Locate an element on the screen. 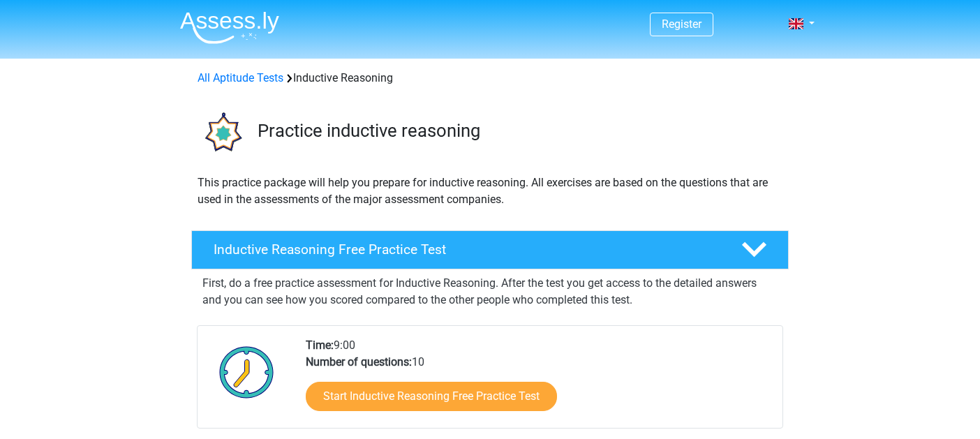 Image resolution: width=980 pixels, height=439 pixels. img: Assessly is located at coordinates (230, 27).